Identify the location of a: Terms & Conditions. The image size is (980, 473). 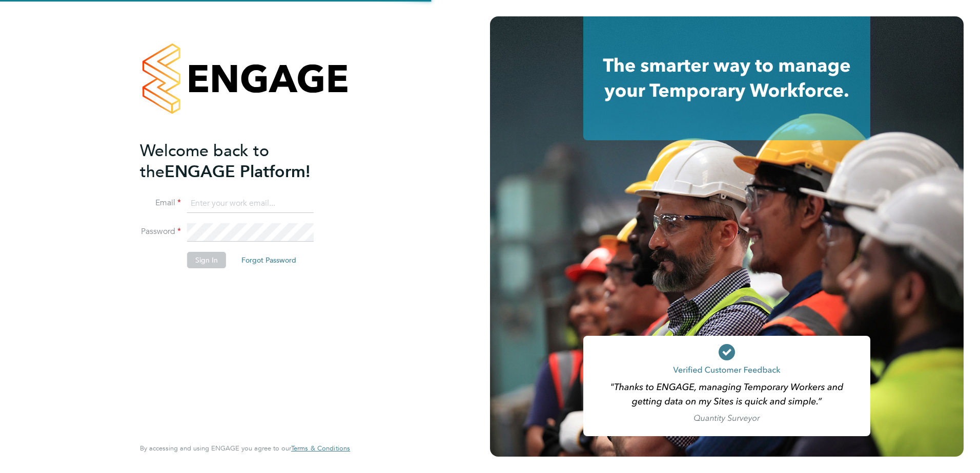
(320, 448).